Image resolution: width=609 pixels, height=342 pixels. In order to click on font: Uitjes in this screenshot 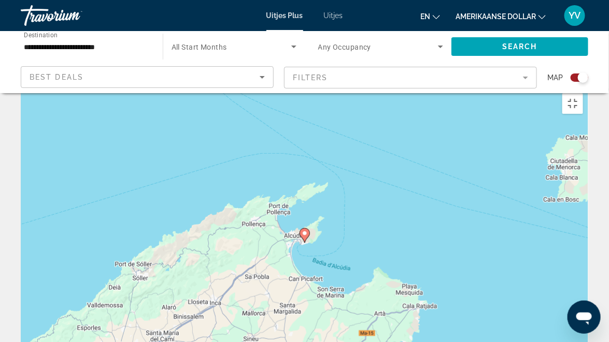, I will do `click(333, 16)`.